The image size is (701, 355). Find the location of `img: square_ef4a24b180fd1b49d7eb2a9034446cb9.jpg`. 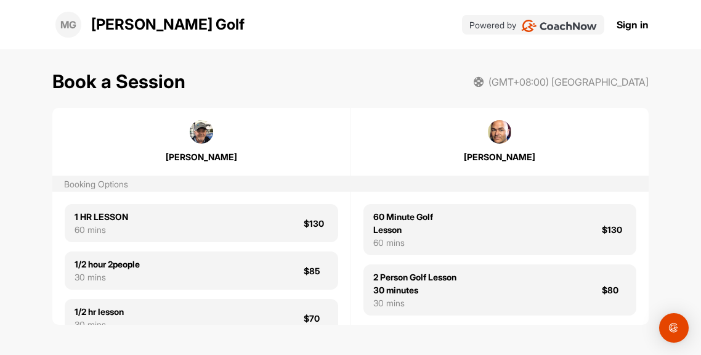

img: square_ef4a24b180fd1b49d7eb2a9034446cb9.jpg is located at coordinates (500, 132).